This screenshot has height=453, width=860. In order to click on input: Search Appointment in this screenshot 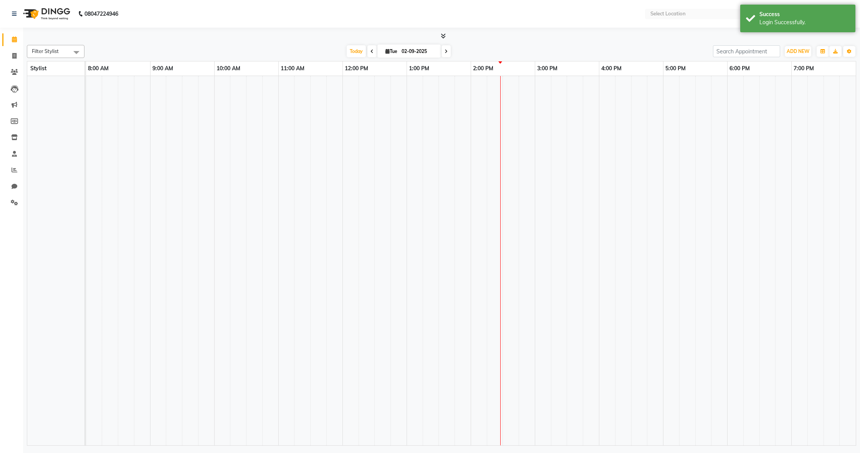, I will do `click(746, 51)`.